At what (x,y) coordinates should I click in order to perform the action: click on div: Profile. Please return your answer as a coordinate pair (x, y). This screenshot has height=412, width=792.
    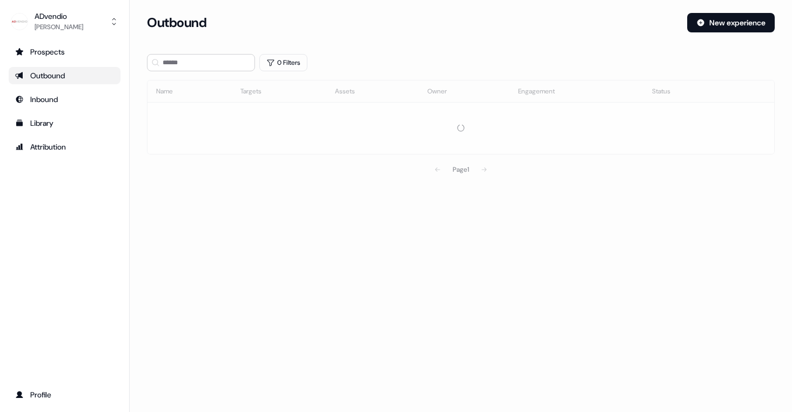
    Looking at the image, I should click on (64, 395).